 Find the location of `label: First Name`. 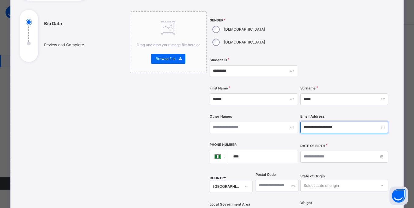

label: First Name is located at coordinates (219, 88).